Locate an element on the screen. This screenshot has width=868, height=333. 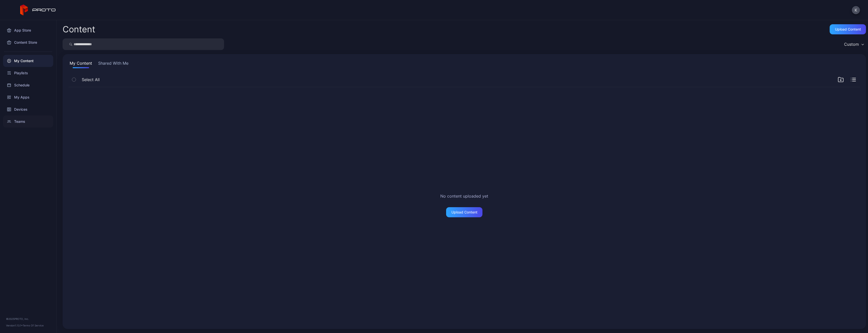
button: My Content is located at coordinates (81, 64).